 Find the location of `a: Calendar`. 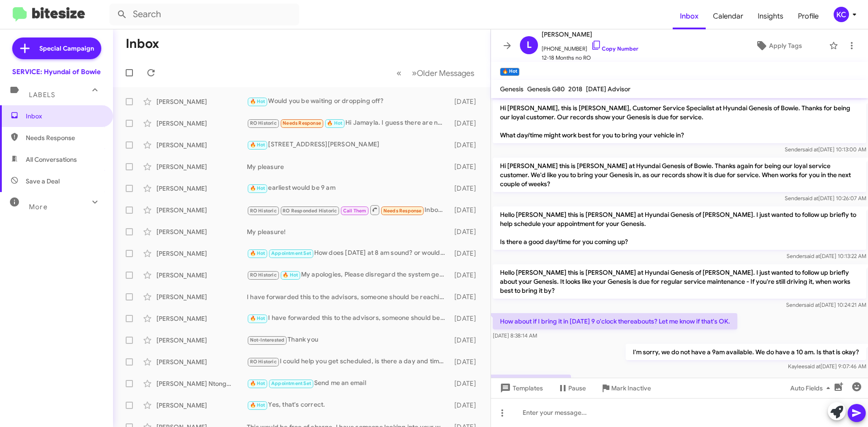

a: Calendar is located at coordinates (728, 16).